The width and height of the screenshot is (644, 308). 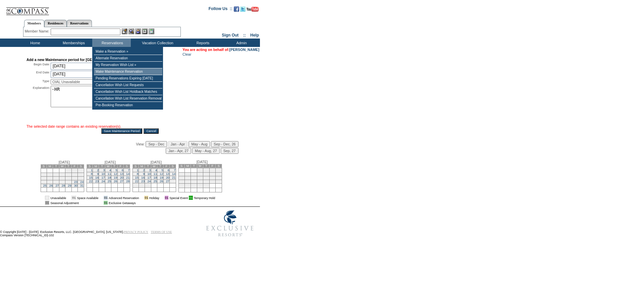 I want to click on td: Make a Reservation », so click(x=128, y=52).